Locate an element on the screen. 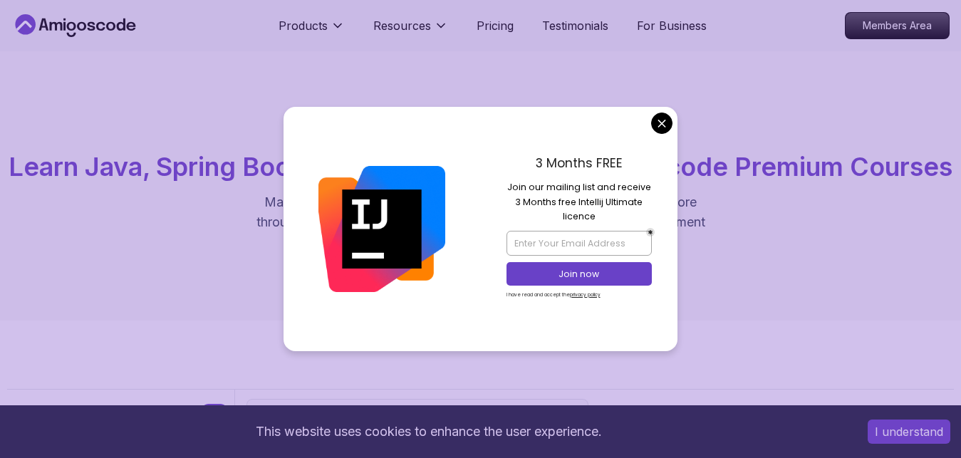  a: Testimonials is located at coordinates (575, 26).